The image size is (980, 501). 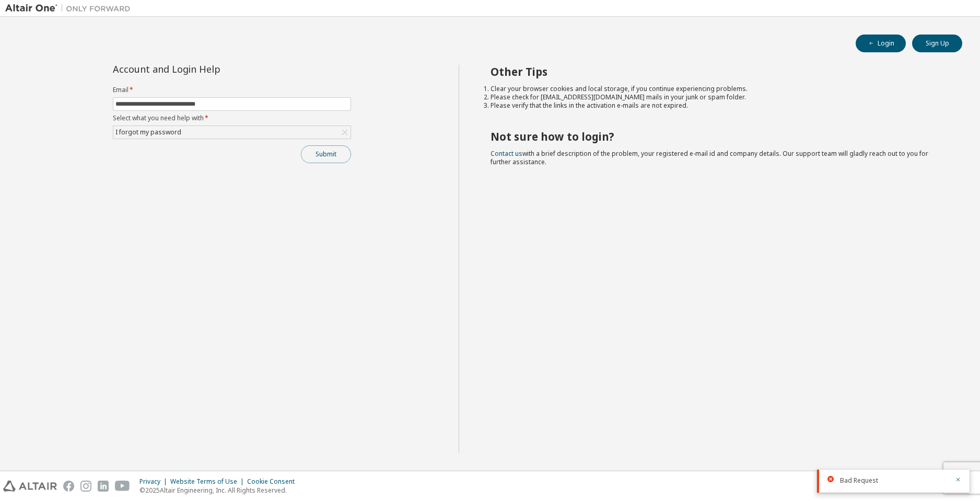 I want to click on label: Email, so click(x=232, y=90).